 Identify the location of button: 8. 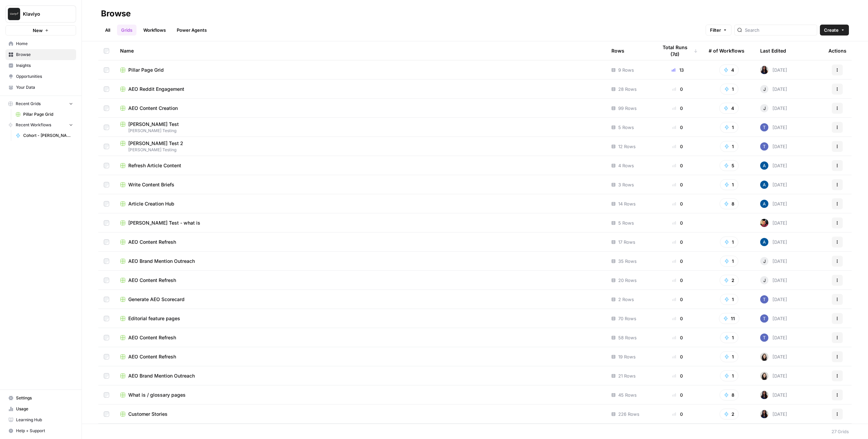
(729, 395).